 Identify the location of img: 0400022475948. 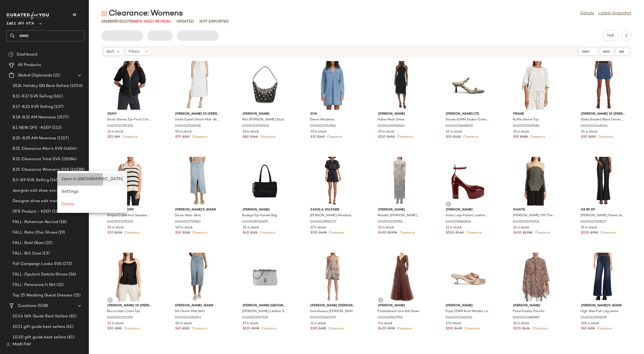
(535, 181).